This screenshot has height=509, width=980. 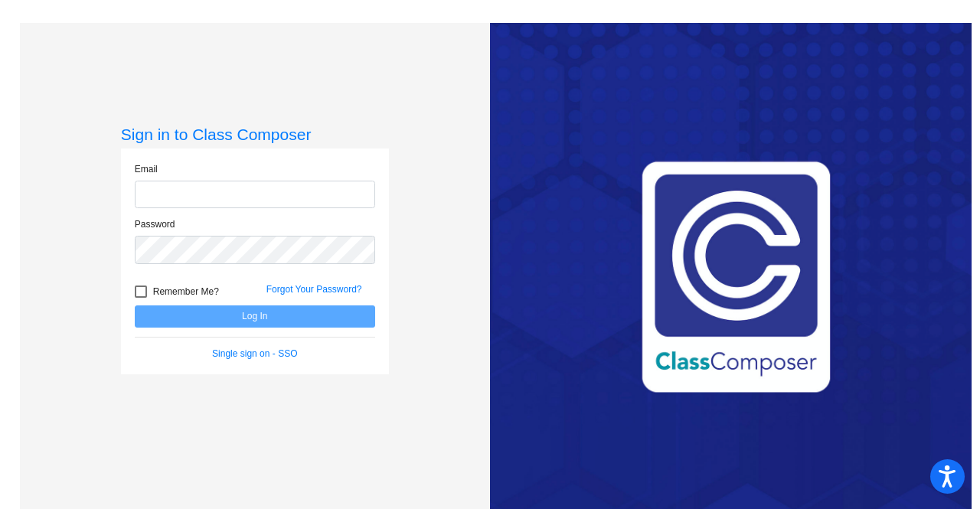 I want to click on a: Single sign on - SSO, so click(x=254, y=353).